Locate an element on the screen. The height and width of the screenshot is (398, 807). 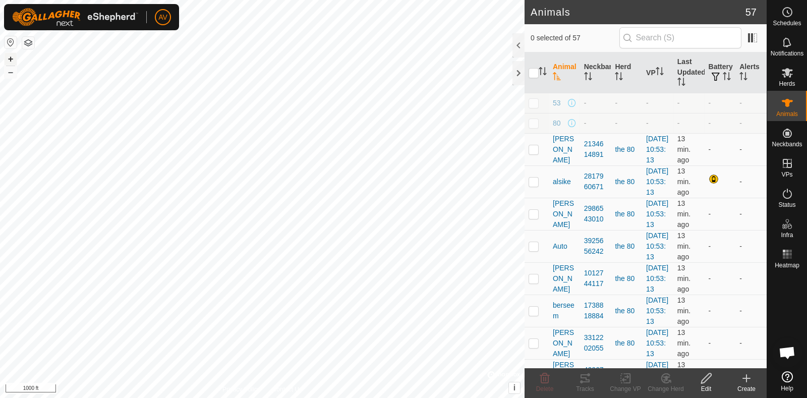
div: Change VP is located at coordinates (625, 389).